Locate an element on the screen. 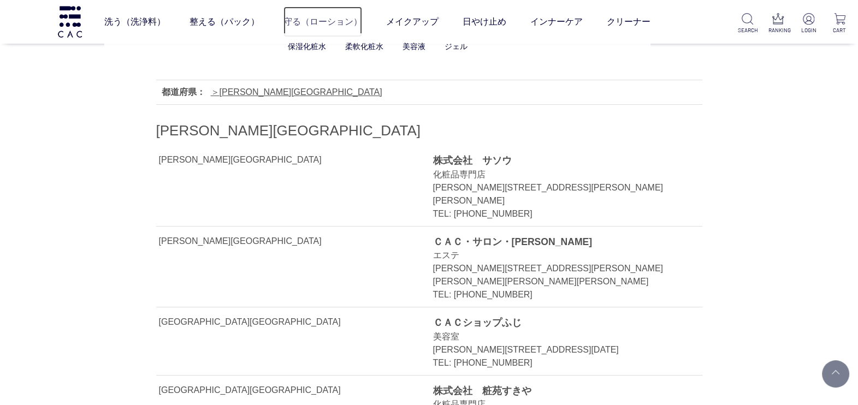 The width and height of the screenshot is (858, 405). div: 株式会社 粧苑すきや is located at coordinates (555, 391).